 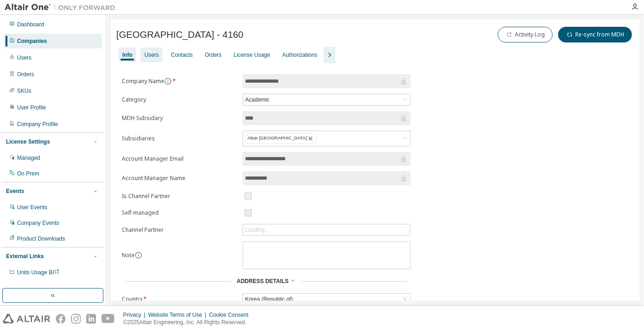 I want to click on div: Authorizations, so click(x=300, y=55).